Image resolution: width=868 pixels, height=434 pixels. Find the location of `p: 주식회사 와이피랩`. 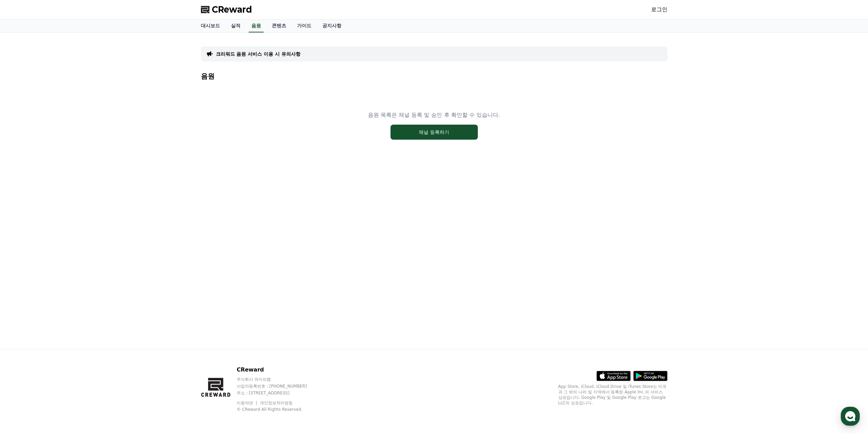

p: 주식회사 와이피랩 is located at coordinates (278, 379).